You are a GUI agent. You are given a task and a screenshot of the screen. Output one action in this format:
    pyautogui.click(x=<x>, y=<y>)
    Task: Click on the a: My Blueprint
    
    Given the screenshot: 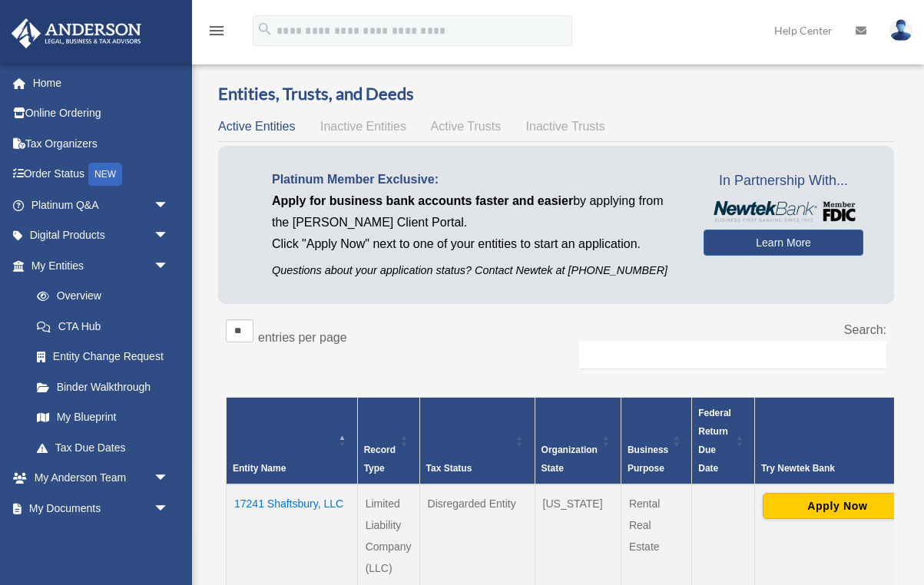 What is the action you would take?
    pyautogui.click(x=103, y=418)
    